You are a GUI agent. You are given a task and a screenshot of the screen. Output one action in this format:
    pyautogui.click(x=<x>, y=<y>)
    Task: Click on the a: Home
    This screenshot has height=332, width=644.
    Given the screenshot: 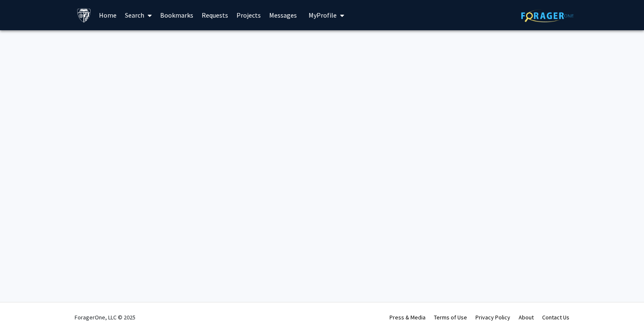 What is the action you would take?
    pyautogui.click(x=108, y=15)
    